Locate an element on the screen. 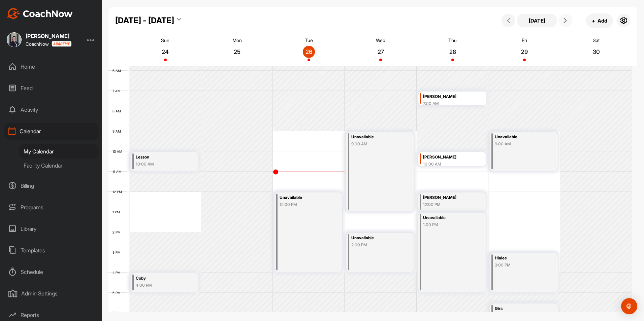  a: August 30, 2025 is located at coordinates (596, 50).